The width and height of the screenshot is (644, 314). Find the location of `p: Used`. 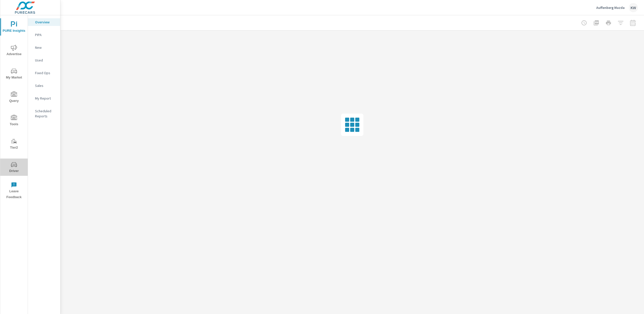

p: Used is located at coordinates (46, 60).